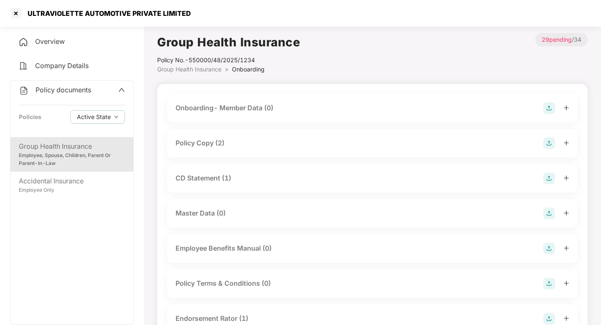 Image resolution: width=601 pixels, height=325 pixels. What do you see at coordinates (189, 69) in the screenshot?
I see `span: Group Health Insurance` at bounding box center [189, 69].